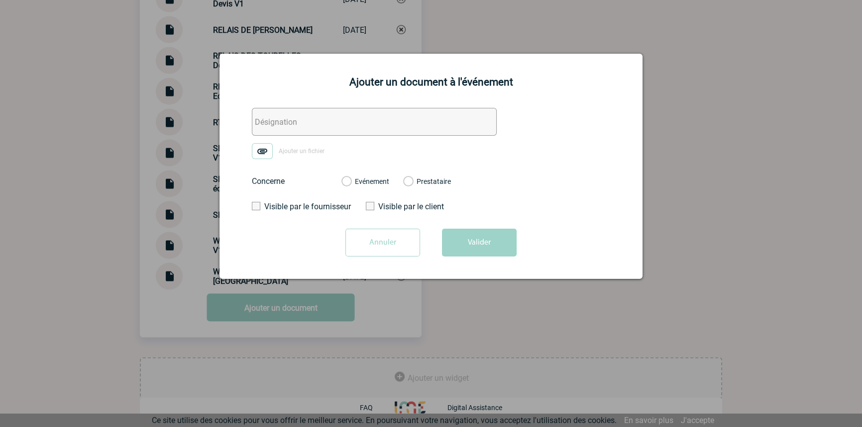 This screenshot has height=427, width=862. I want to click on label: Evénement, so click(346, 182).